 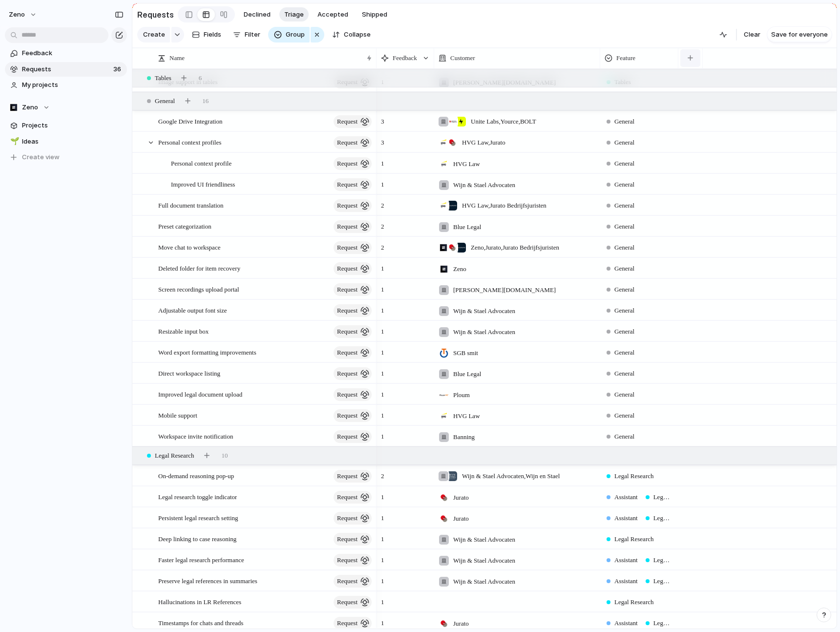 What do you see at coordinates (463, 58) in the screenshot?
I see `span: Customer` at bounding box center [463, 58].